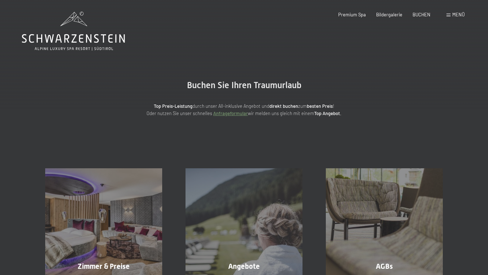 Image resolution: width=488 pixels, height=275 pixels. Describe the element at coordinates (421, 15) in the screenshot. I see `span: BUCHEN` at that location.